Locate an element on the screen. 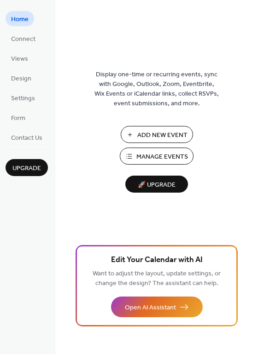 This screenshot has width=258, height=354. a: Connect is located at coordinates (23, 38).